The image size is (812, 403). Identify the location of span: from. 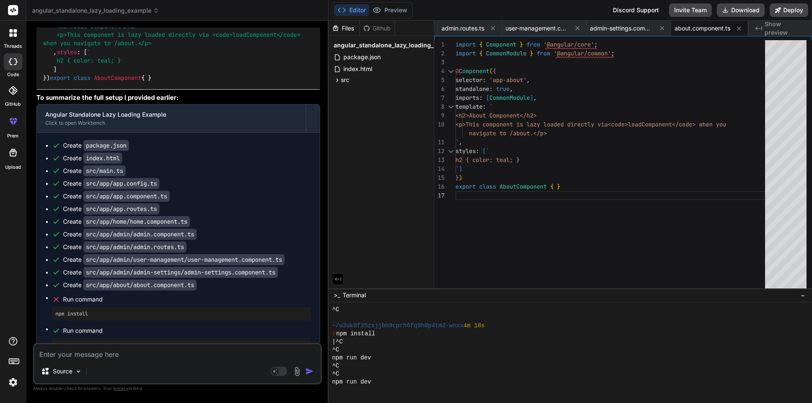
(534, 44).